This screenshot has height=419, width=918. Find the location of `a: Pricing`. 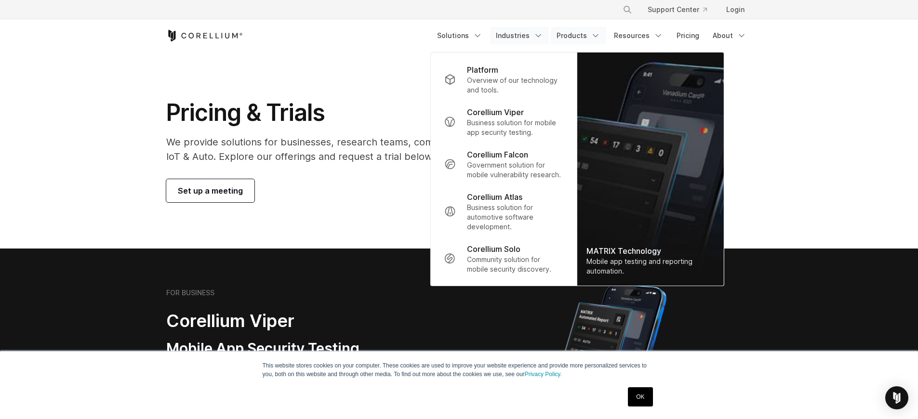

a: Pricing is located at coordinates (688, 36).